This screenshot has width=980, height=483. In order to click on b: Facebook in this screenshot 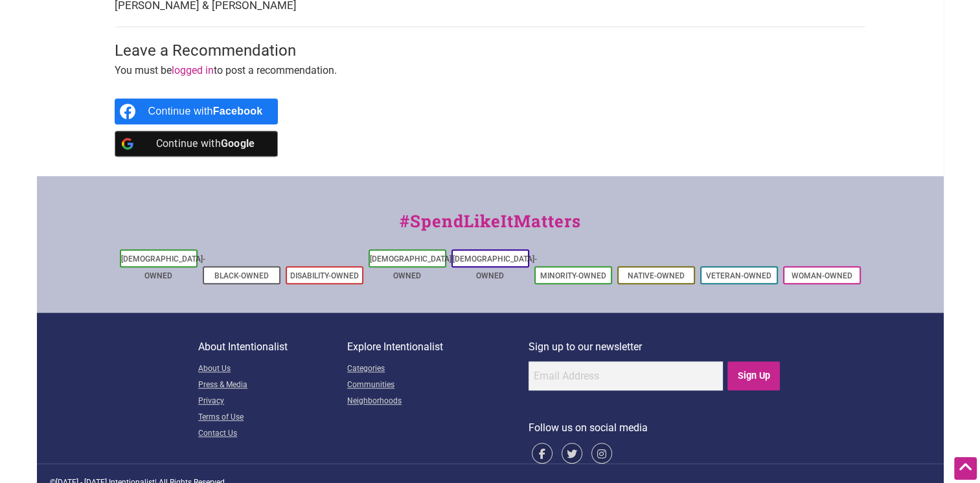, I will do `click(237, 111)`.